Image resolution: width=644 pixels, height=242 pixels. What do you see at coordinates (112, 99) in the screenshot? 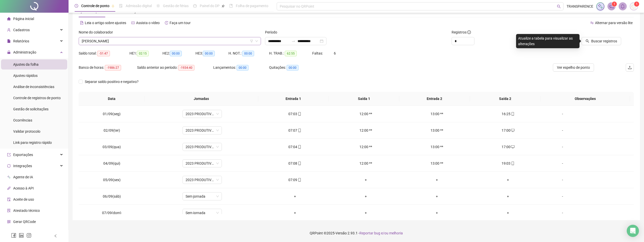
I see `th: Data` at bounding box center [112, 99].